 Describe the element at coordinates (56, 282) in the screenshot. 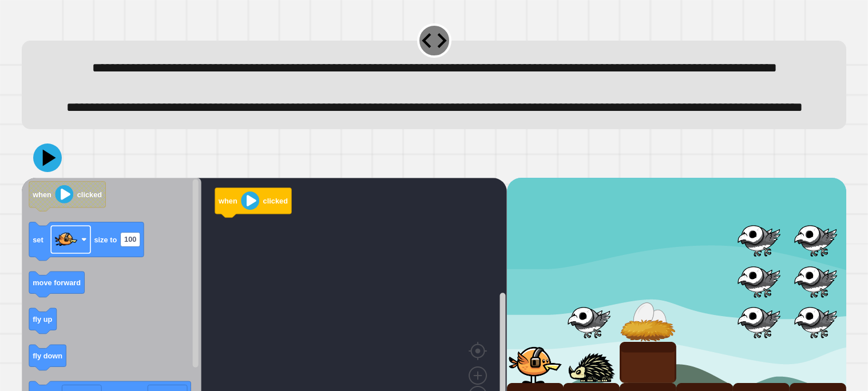

I see `text: move forward` at that location.